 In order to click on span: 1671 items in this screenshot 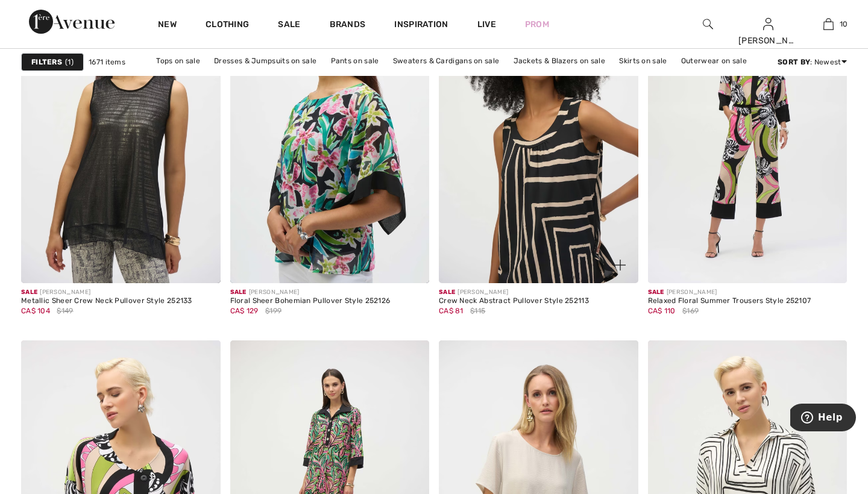, I will do `click(107, 62)`.